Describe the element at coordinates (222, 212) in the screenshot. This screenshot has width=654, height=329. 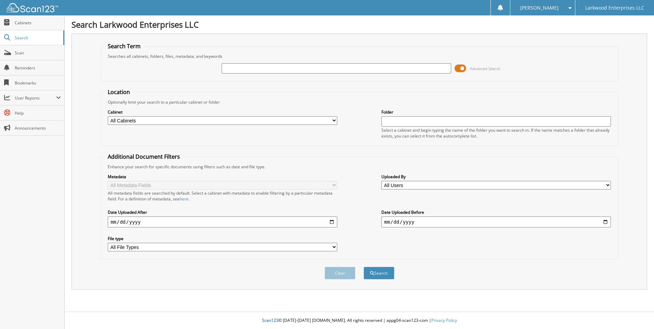
I see `label: Date Uploaded After` at that location.